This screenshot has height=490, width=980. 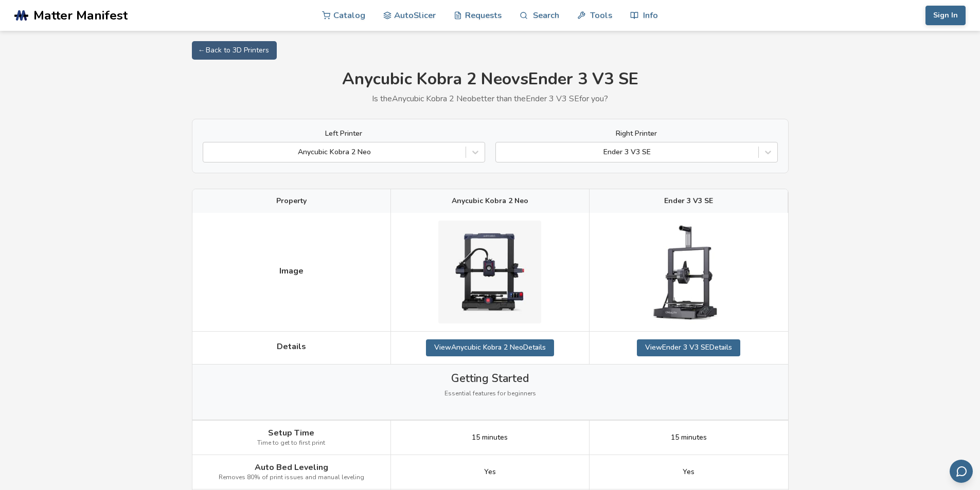 What do you see at coordinates (490, 79) in the screenshot?
I see `h1: Anycubic Kobra 2 Neo vs Ender 3 V3 SE` at bounding box center [490, 79].